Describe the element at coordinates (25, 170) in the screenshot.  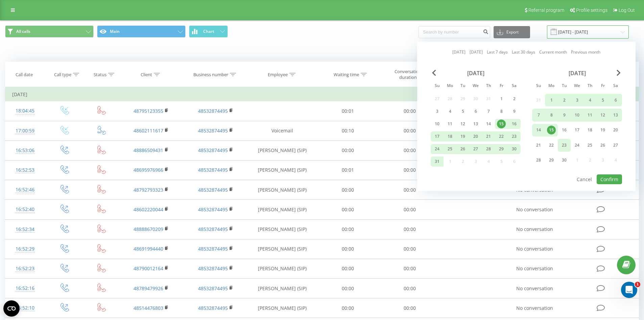
I see `div: 16:52:53` at that location.